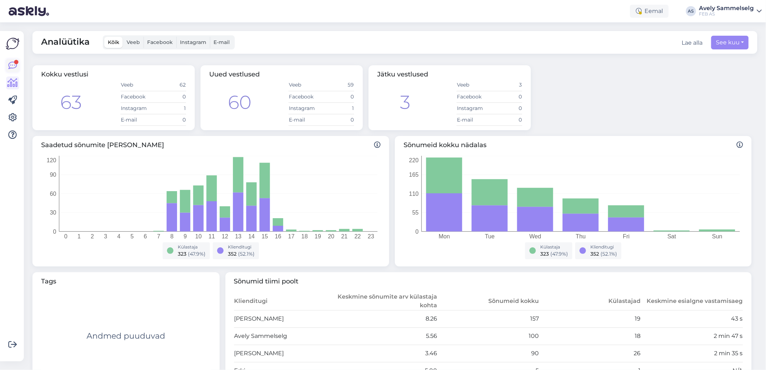 Image resolution: width=766 pixels, height=370 pixels. I want to click on span: E-mail, so click(221, 42).